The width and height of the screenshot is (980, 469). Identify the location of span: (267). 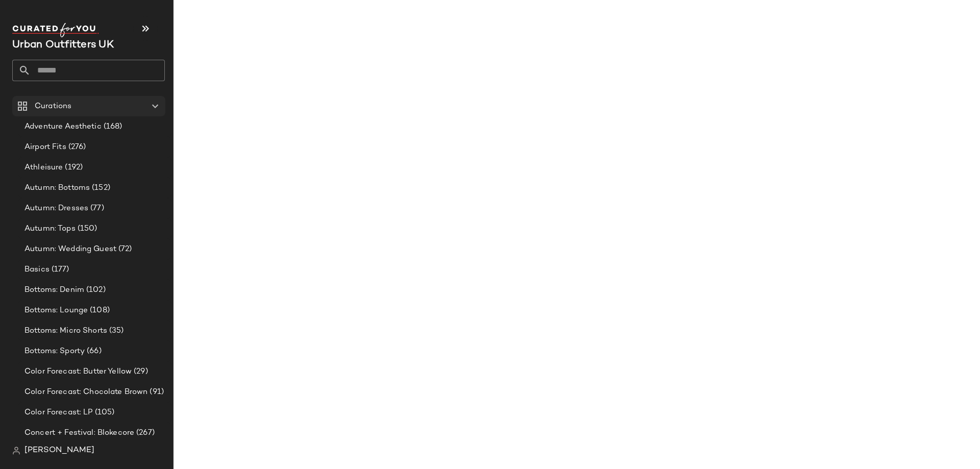
(144, 433).